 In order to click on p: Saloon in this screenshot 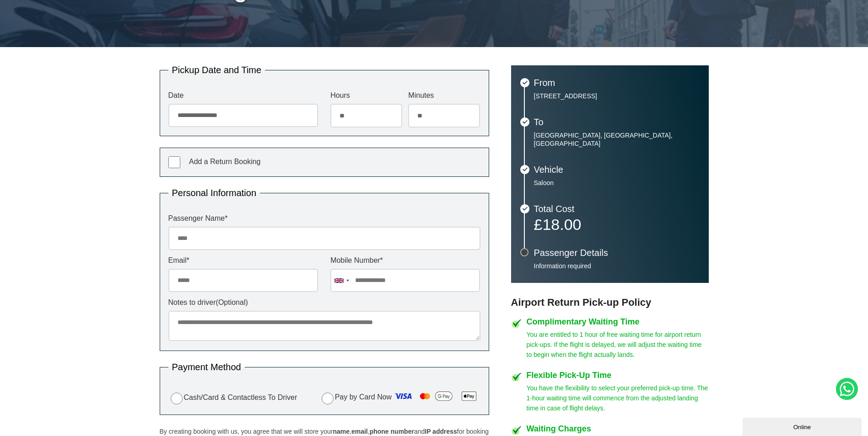, I will do `click(616, 183)`.